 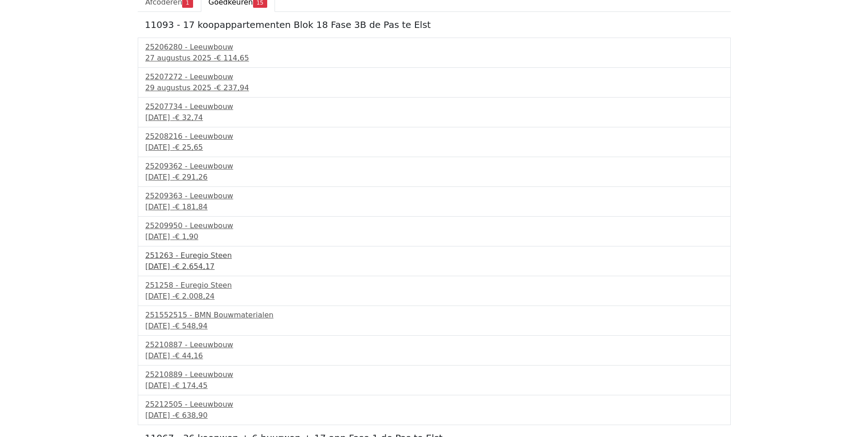 What do you see at coordinates (434, 226) in the screenshot?
I see `div: 25209950 - Leeuwbouw` at bounding box center [434, 226].